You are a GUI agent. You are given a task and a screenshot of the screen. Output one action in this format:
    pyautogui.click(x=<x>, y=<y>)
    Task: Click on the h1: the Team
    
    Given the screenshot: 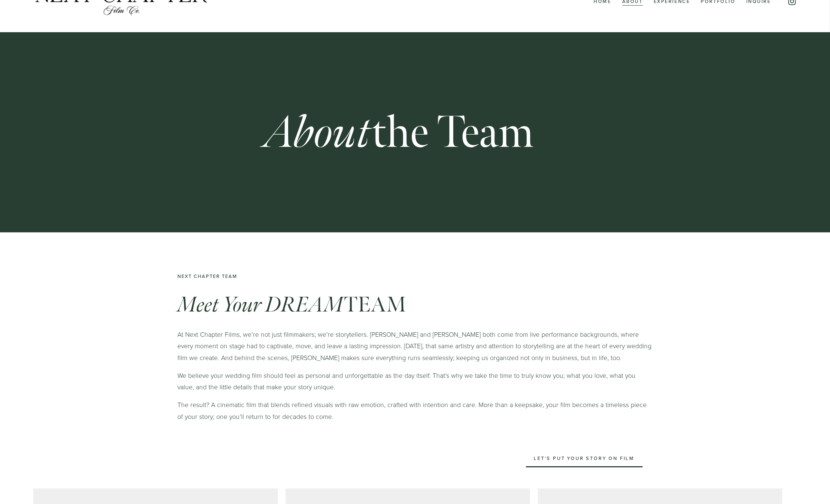 What is the action you would take?
    pyautogui.click(x=399, y=133)
    